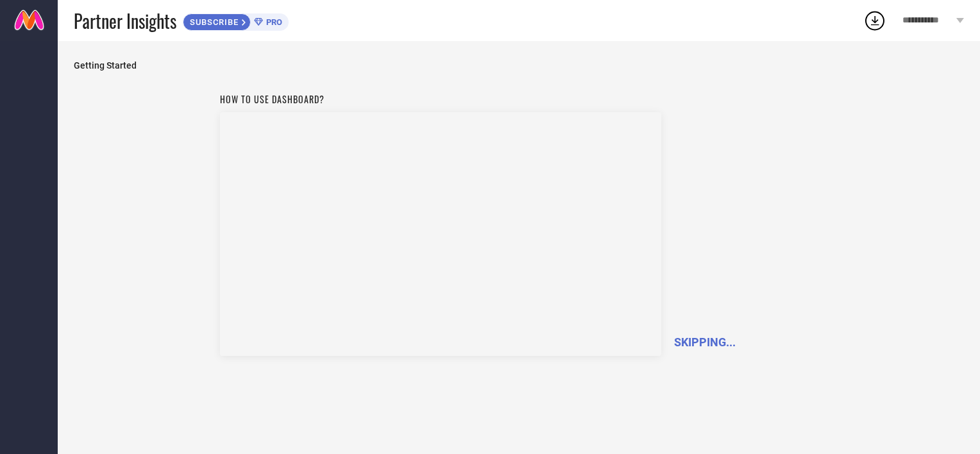 The width and height of the screenshot is (980, 454). What do you see at coordinates (441, 99) in the screenshot?
I see `h1: How to use dashboard?` at bounding box center [441, 99].